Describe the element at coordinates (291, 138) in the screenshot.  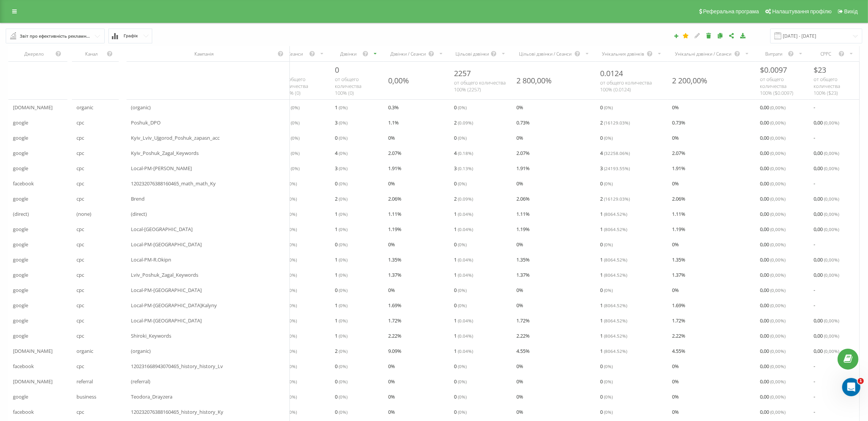
I see `span: 243` at that location.